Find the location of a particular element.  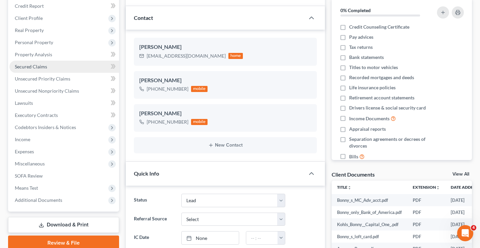

span: Additional Documents is located at coordinates (38, 199).